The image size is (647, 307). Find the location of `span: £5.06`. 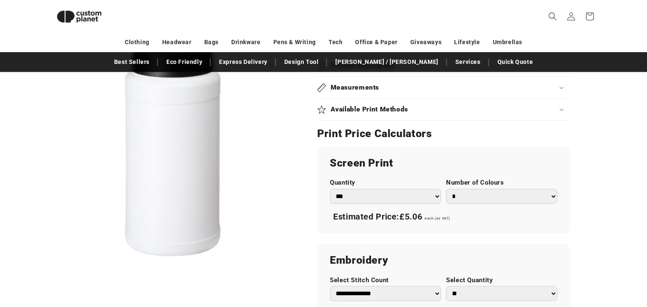

span: £5.06 is located at coordinates (411, 217).